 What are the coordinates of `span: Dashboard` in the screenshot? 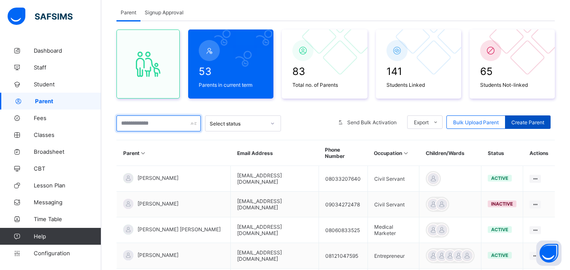 It's located at (67, 51).